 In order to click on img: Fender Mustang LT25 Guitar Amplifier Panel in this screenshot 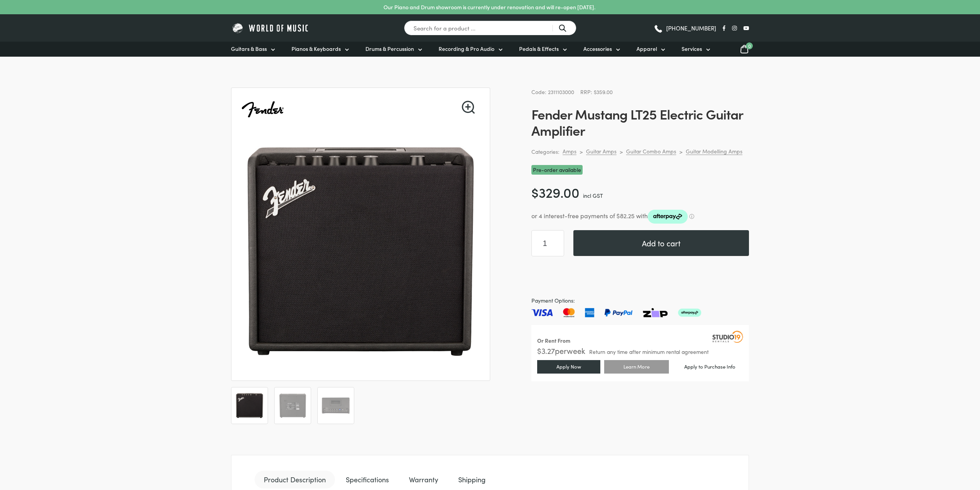, I will do `click(335, 405)`.